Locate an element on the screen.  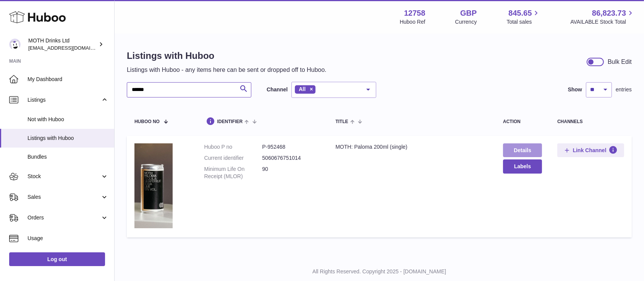
span: Usage is located at coordinates (68, 238).